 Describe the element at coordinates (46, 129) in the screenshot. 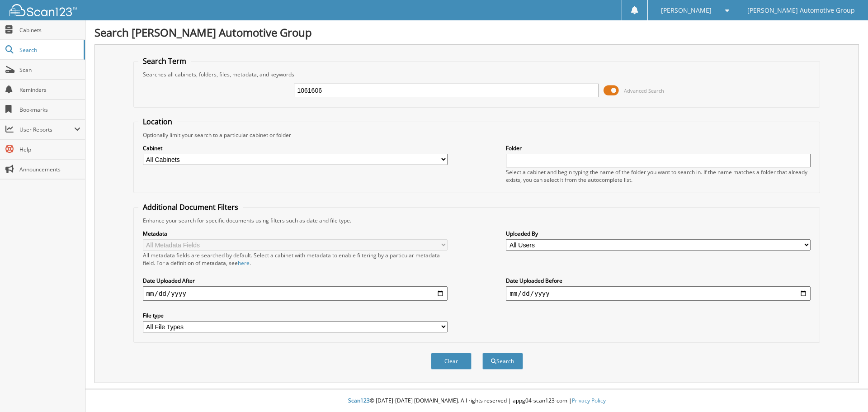

I see `span: User Reports` at that location.